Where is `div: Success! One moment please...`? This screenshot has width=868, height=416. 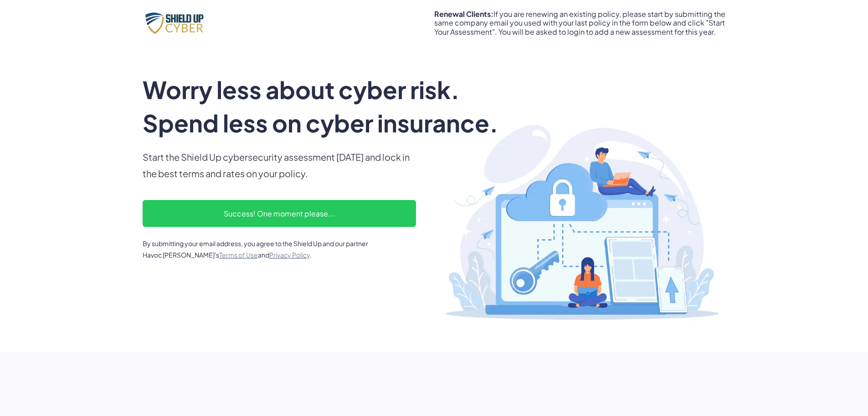
div: Success! One moment please... is located at coordinates (280, 213).